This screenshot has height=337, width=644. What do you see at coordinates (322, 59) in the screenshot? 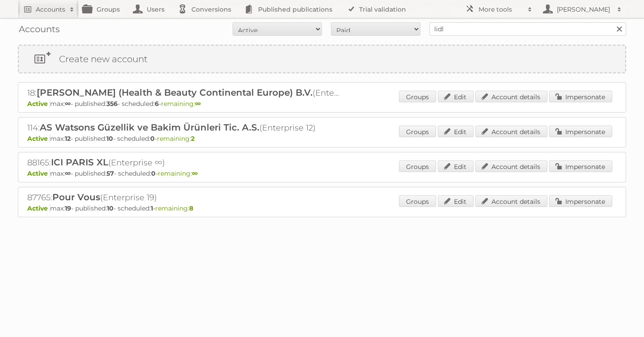
I see `a: Create new account` at bounding box center [322, 59].